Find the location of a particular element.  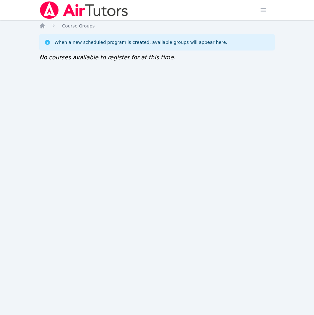

span: No courses available to register for at this time. is located at coordinates (107, 57).